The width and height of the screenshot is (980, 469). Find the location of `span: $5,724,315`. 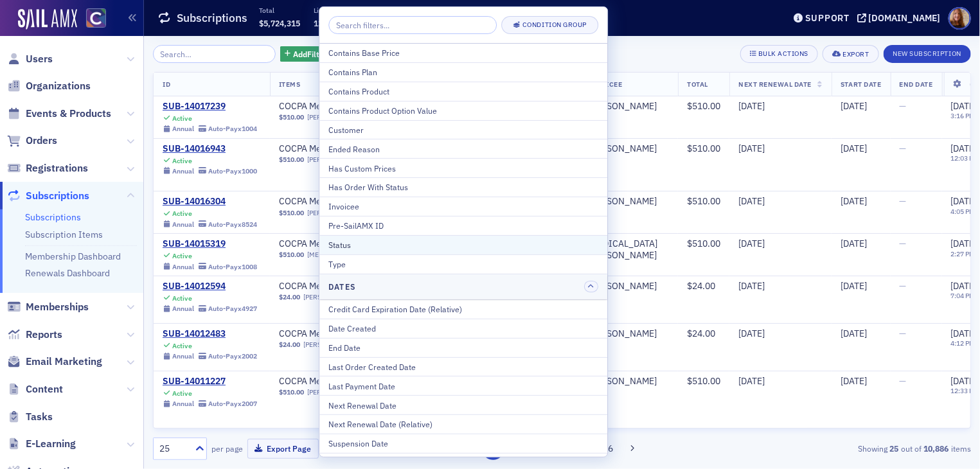

span: $5,724,315 is located at coordinates (279, 23).